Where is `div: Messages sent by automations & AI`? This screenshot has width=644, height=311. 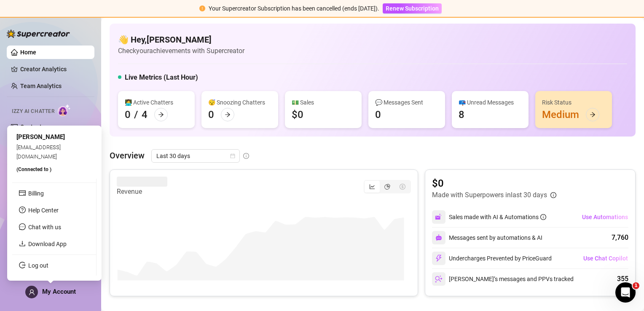 div: Messages sent by automations & AI is located at coordinates (487, 238).